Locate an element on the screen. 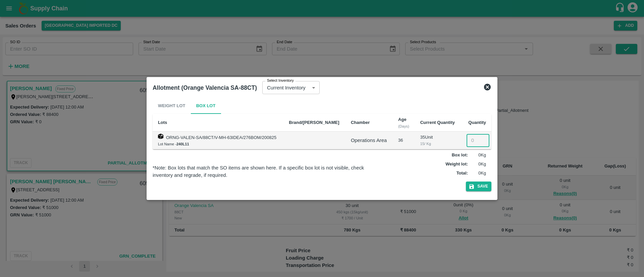  label: Select Inventory is located at coordinates (281, 81).